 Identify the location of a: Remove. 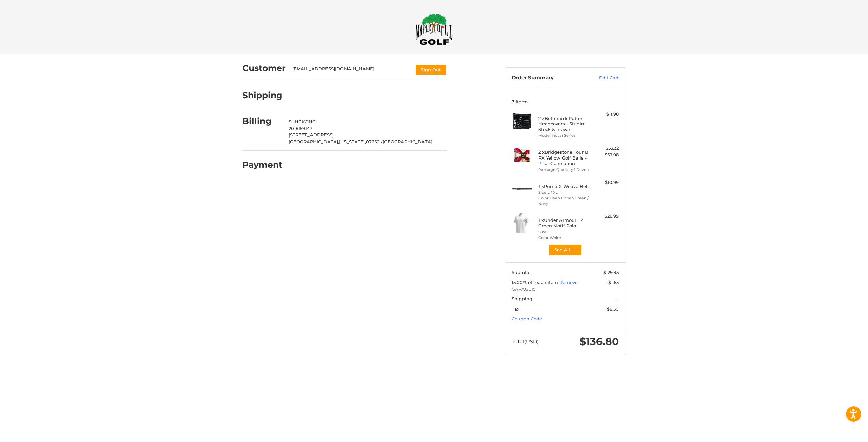
(569, 282).